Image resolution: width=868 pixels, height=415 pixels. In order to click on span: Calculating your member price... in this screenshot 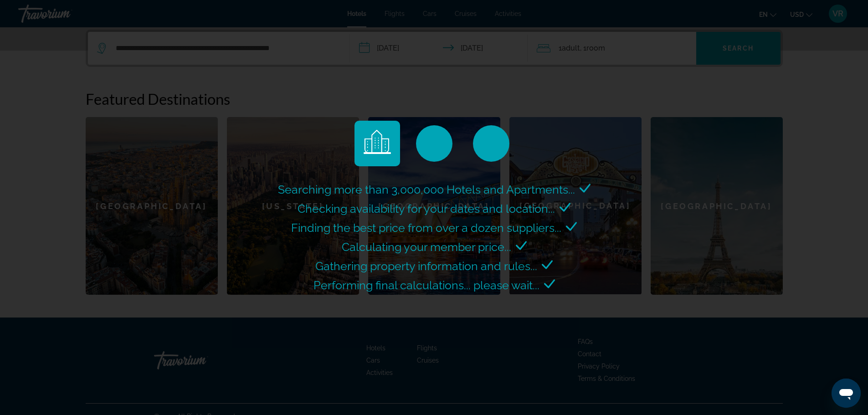, I will do `click(426, 247)`.